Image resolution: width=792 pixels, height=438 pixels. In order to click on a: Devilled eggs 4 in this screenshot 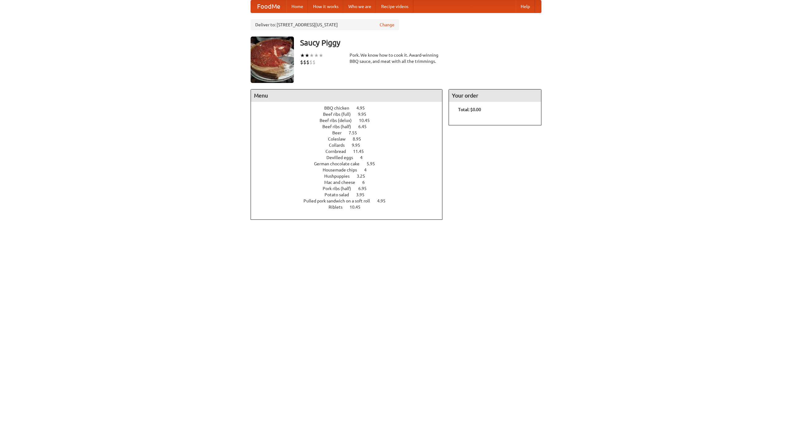, I will do `click(350, 157)`.